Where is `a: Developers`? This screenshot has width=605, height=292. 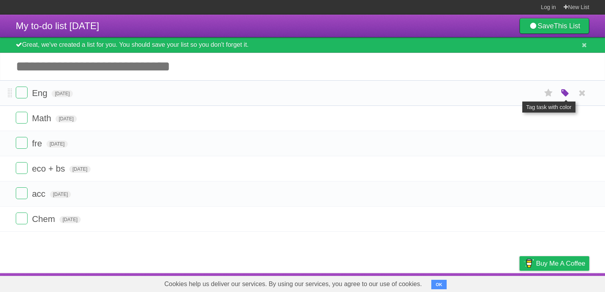 a: Developers is located at coordinates (456, 283).